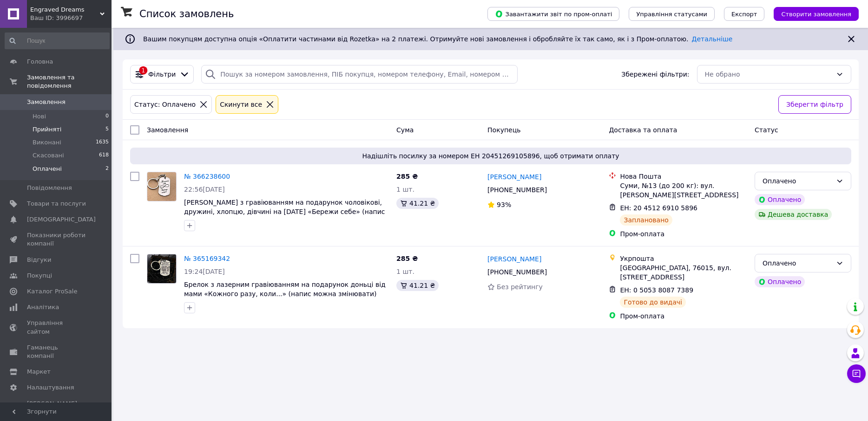  What do you see at coordinates (52, 291) in the screenshot?
I see `span: Каталог ProSale` at bounding box center [52, 291].